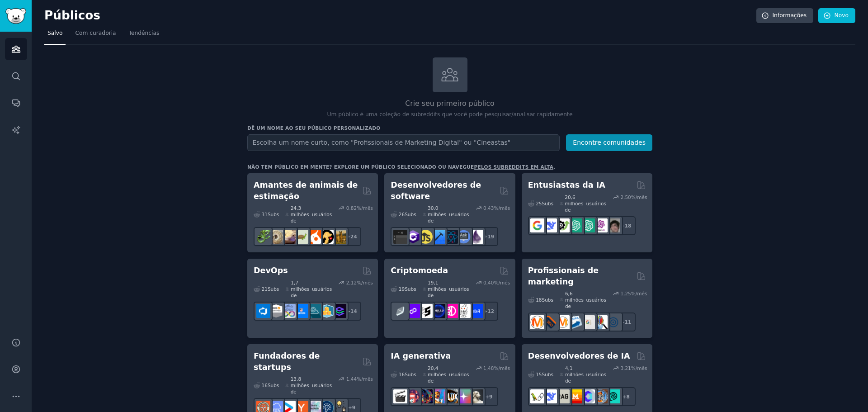 This screenshot has height=412, width=868. I want to click on font: 15, so click(539, 374).